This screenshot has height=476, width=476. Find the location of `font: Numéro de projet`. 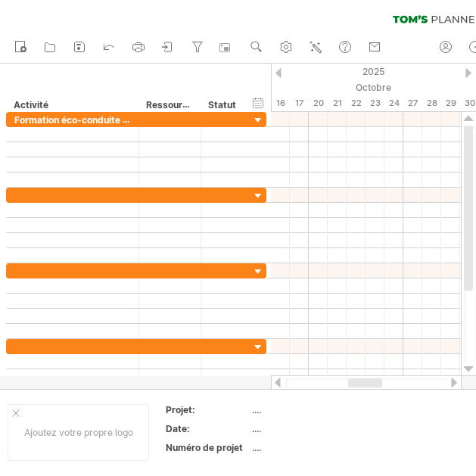

font: Numéro de projet is located at coordinates (205, 447).